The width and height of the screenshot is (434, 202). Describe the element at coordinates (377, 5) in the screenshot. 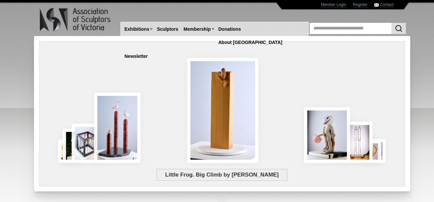

I see `img: Contact ASV` at that location.